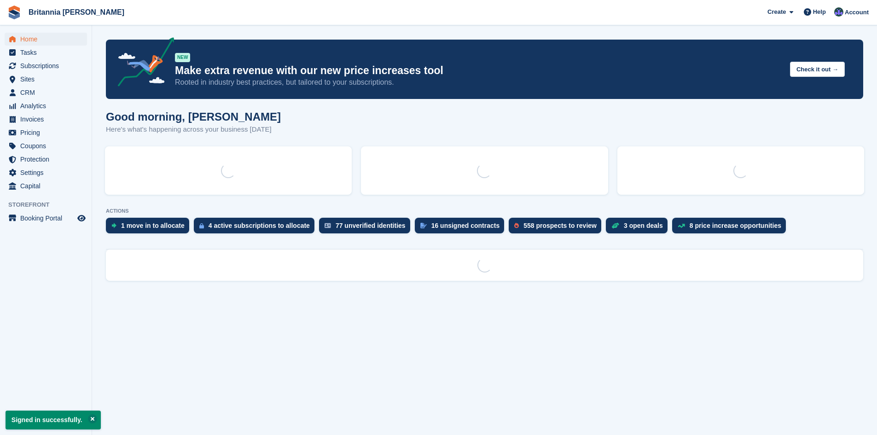  What do you see at coordinates (48, 106) in the screenshot?
I see `span: Analytics` at bounding box center [48, 106].